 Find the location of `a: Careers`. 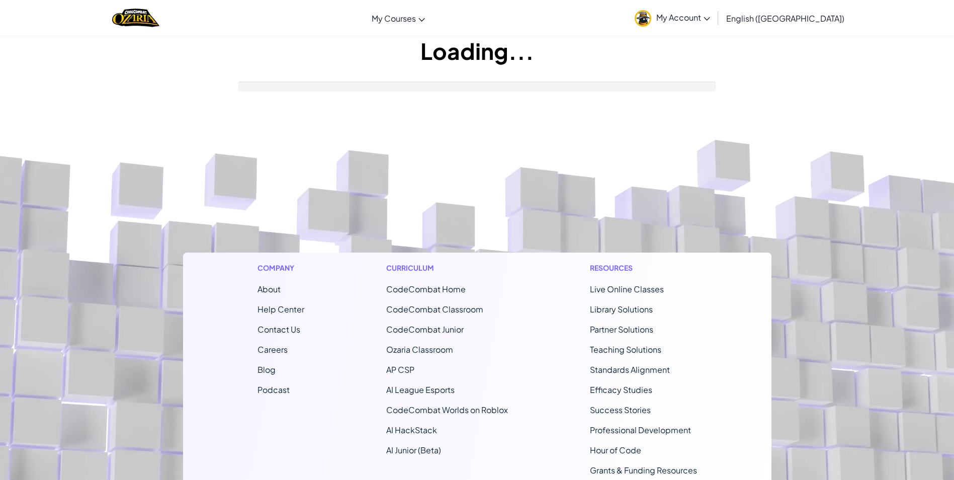

a: Careers is located at coordinates (273, 349).